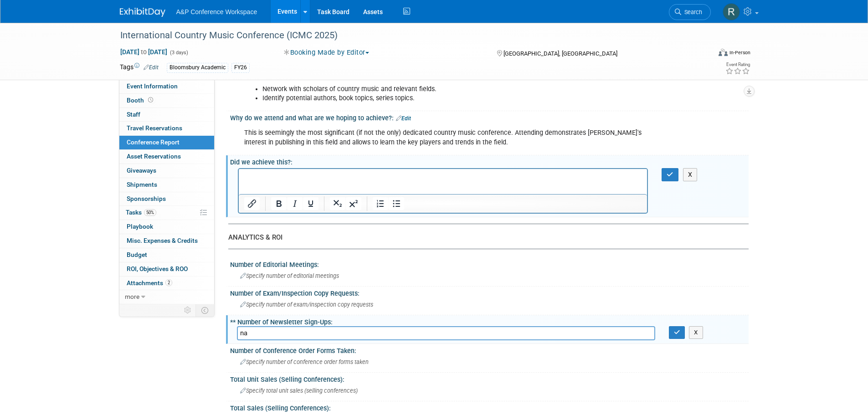 Image resolution: width=868 pixels, height=415 pixels. Describe the element at coordinates (150, 283) in the screenshot. I see `span: Attachments` at that location.